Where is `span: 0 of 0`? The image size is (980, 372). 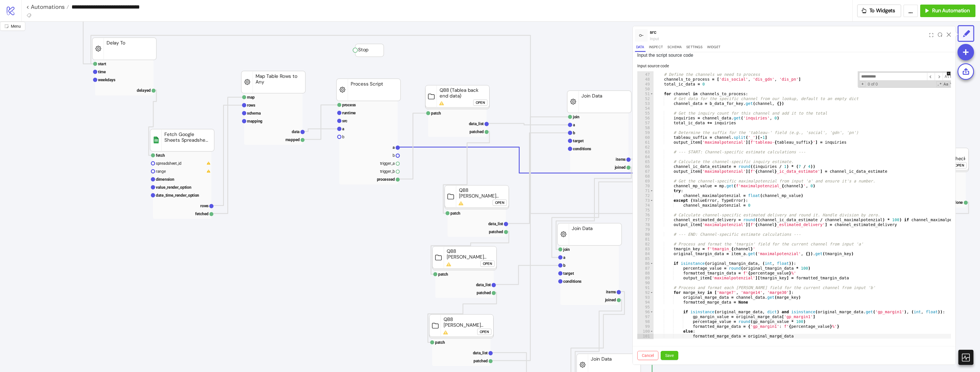
span: 0 of 0 is located at coordinates (873, 84).